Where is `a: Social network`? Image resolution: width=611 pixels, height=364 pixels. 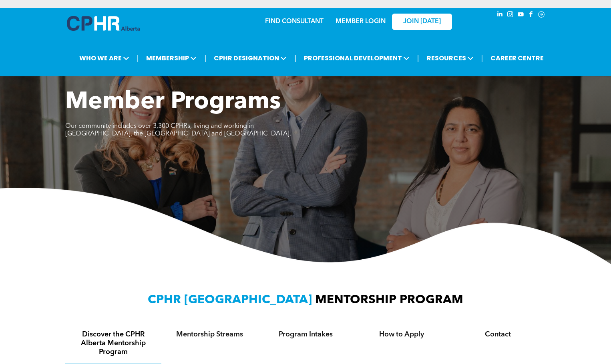 a: Social network is located at coordinates (541, 15).